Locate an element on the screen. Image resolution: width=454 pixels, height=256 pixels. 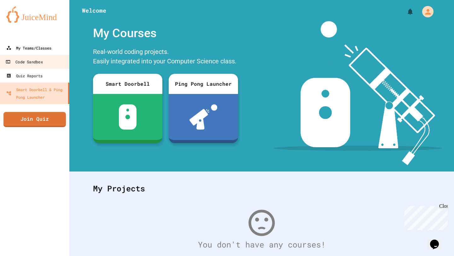
a: Join Quiz is located at coordinates (35, 120).